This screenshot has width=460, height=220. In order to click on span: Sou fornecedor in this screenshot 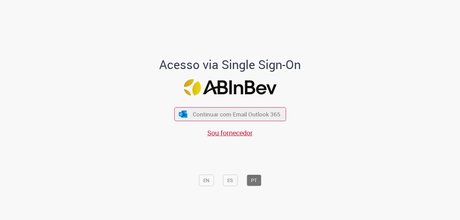, I will do `click(230, 133)`.